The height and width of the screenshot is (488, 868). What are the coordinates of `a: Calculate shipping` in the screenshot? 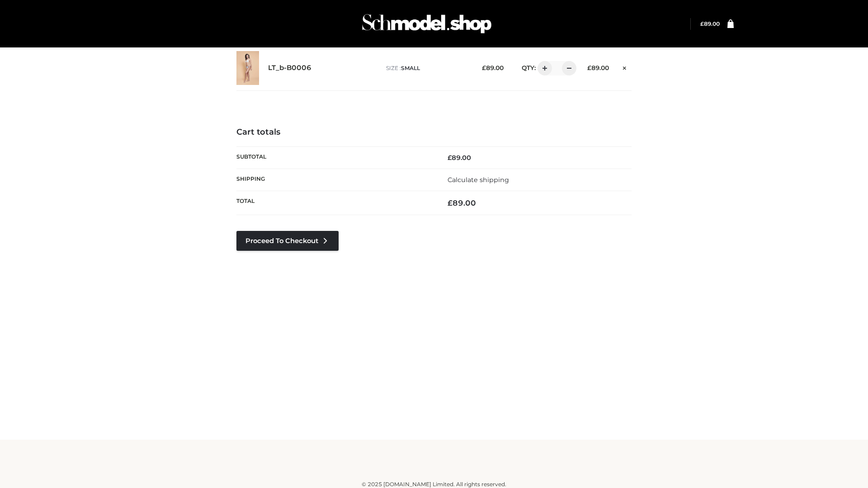 It's located at (479, 179).